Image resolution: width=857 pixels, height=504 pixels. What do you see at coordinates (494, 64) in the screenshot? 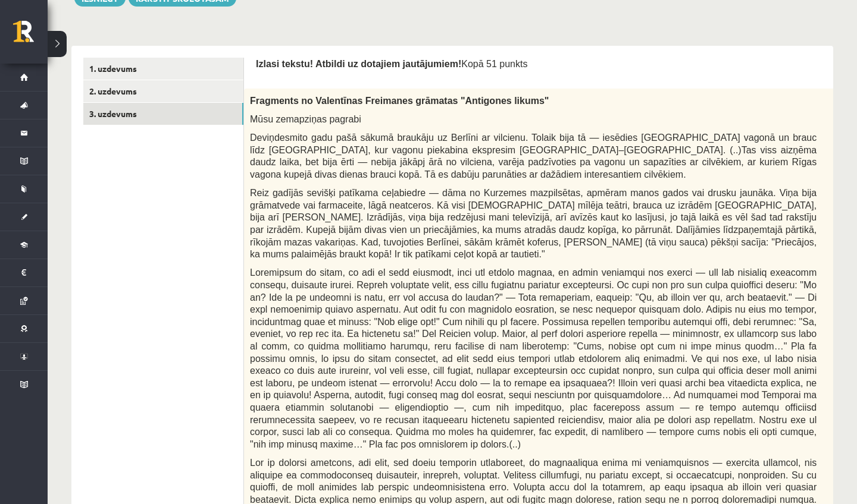
I see `span: Kopā 51 punkts` at bounding box center [494, 64].